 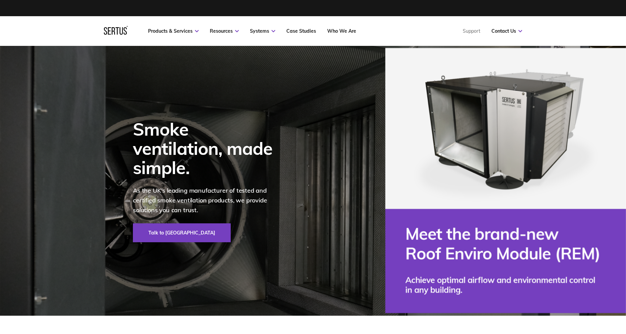 What do you see at coordinates (342, 31) in the screenshot?
I see `a: Who We Are` at bounding box center [342, 31].